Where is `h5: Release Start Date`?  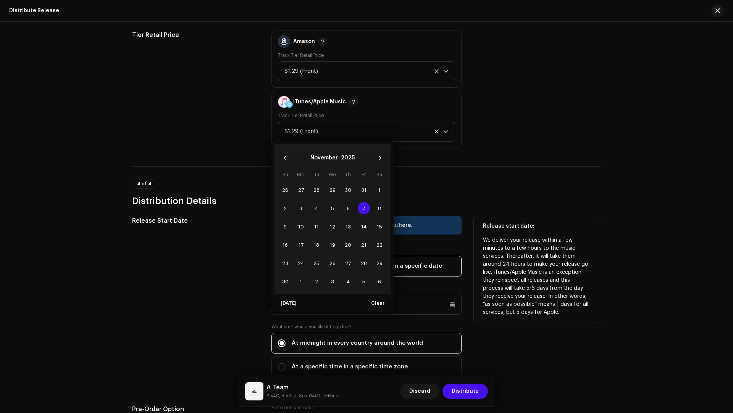
h5: Release Start Date is located at coordinates (195, 221).